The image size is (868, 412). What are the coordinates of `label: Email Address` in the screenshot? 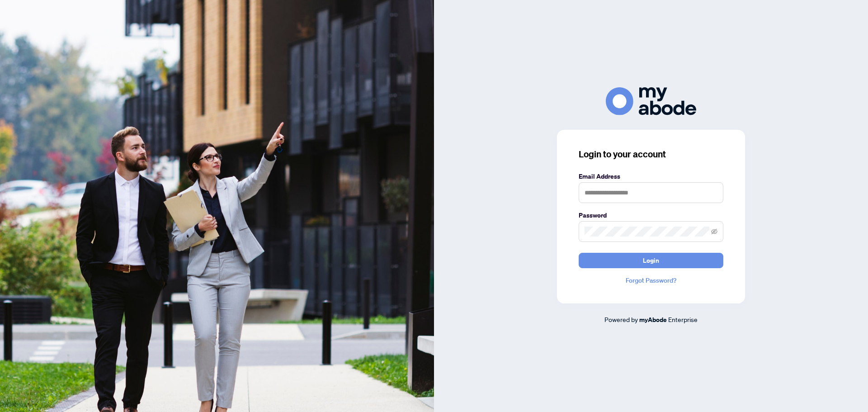 It's located at (651, 176).